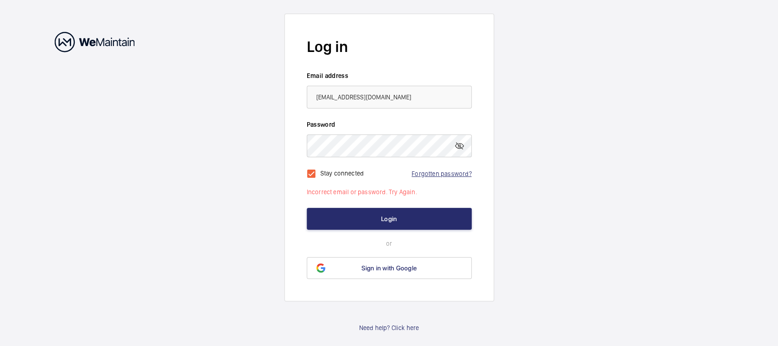 The width and height of the screenshot is (778, 346). What do you see at coordinates (342, 173) in the screenshot?
I see `label: Stay connected` at bounding box center [342, 173].